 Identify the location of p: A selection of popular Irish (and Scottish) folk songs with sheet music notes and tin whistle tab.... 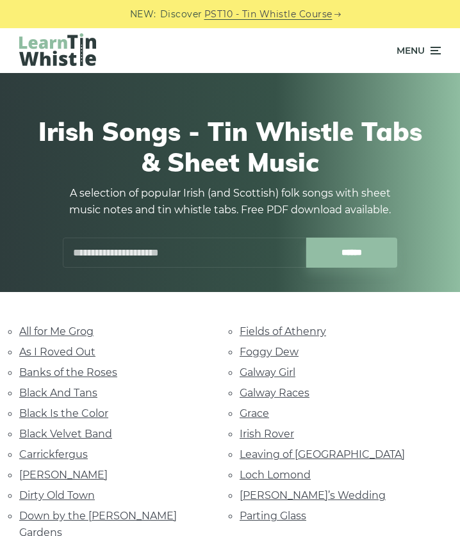
(230, 202).